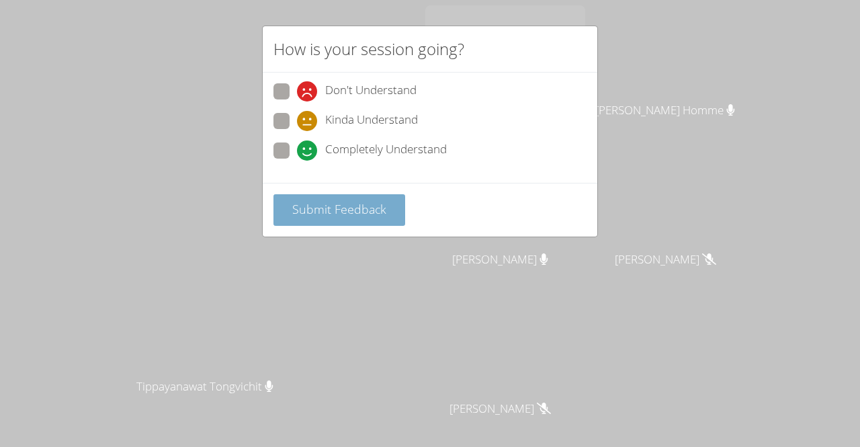 The height and width of the screenshot is (447, 860). What do you see at coordinates (369, 49) in the screenshot?
I see `h2: How is your session going?` at bounding box center [369, 49].